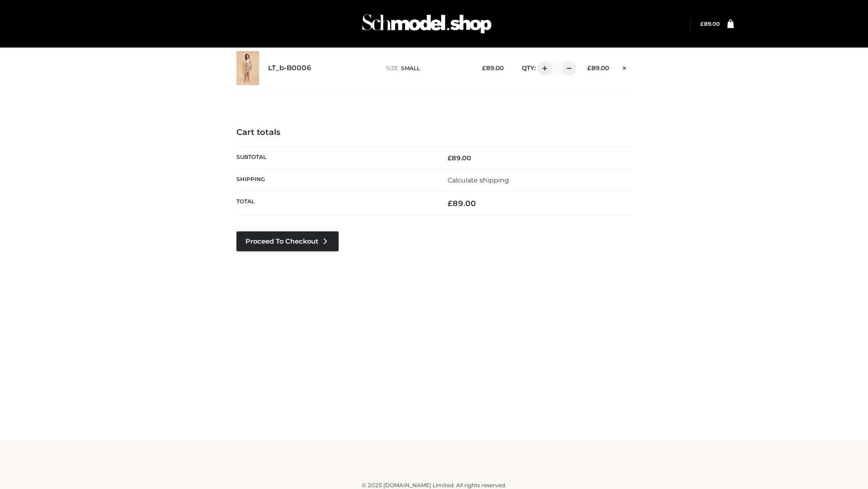 This screenshot has height=489, width=868. Describe the element at coordinates (287, 241) in the screenshot. I see `a: Proceed to Checkout` at that location.